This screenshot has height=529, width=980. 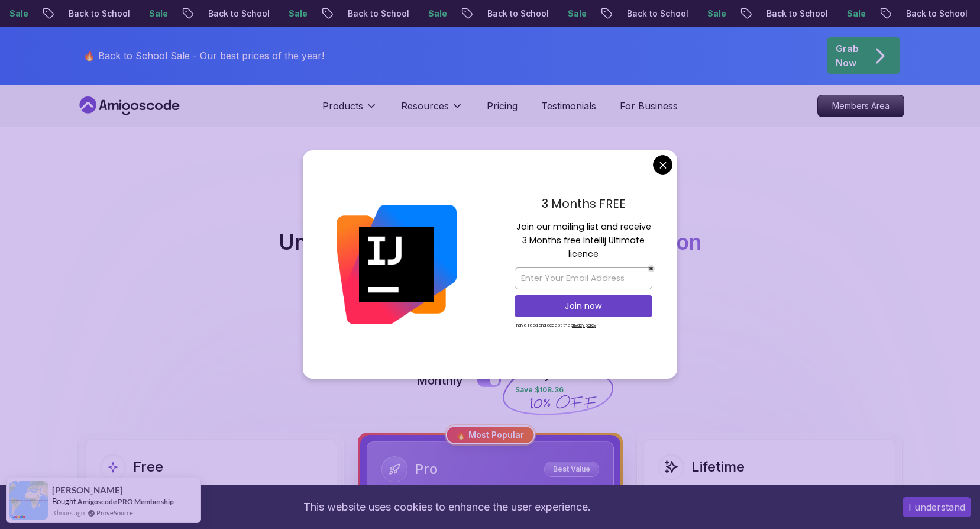 I want to click on h2: Pro, so click(x=426, y=469).